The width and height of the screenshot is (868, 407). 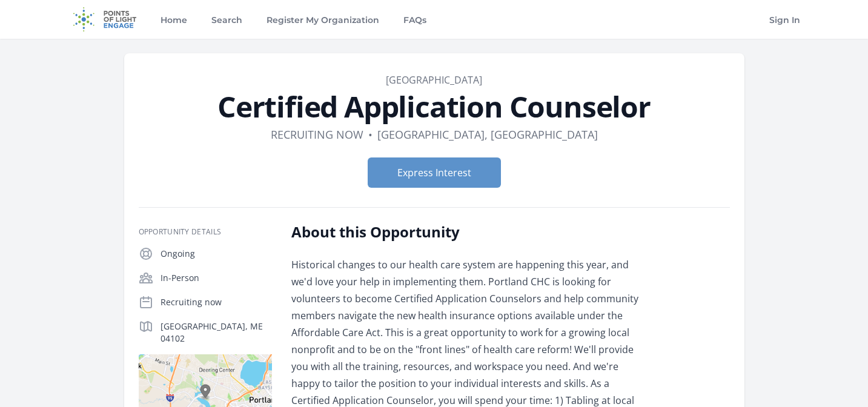 I want to click on h3: Opportunity Details, so click(x=205, y=232).